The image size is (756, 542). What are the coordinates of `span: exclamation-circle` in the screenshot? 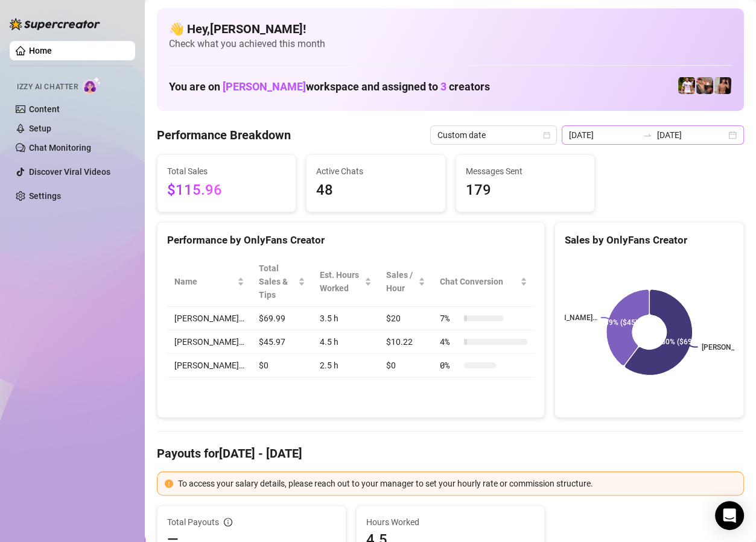 It's located at (169, 483).